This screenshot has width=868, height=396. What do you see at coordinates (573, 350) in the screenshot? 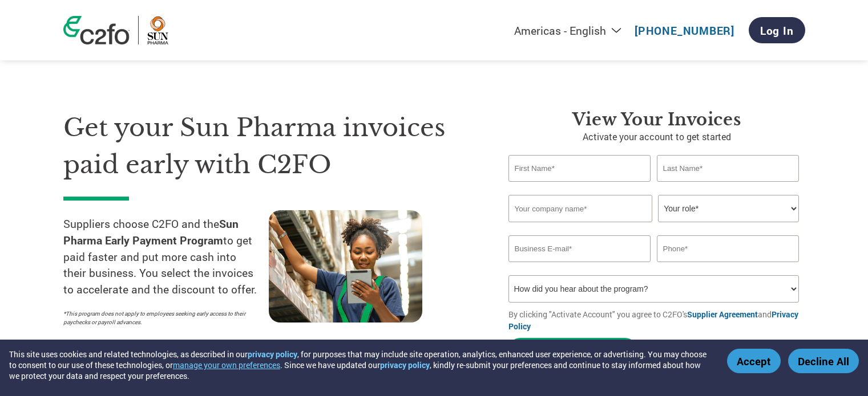
I see `button: Activate Account` at bounding box center [573, 350].